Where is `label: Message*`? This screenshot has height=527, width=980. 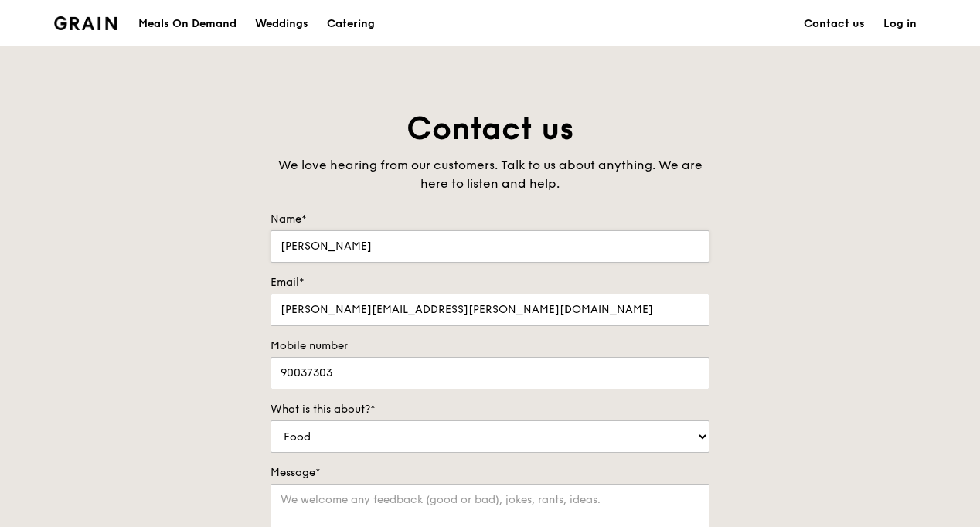 label: Message* is located at coordinates (490, 473).